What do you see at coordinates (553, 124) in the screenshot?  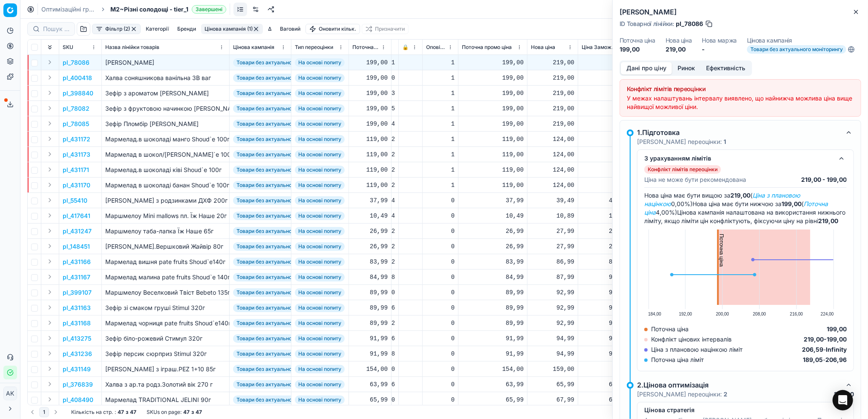 I see `div: 219,00` at bounding box center [553, 124].